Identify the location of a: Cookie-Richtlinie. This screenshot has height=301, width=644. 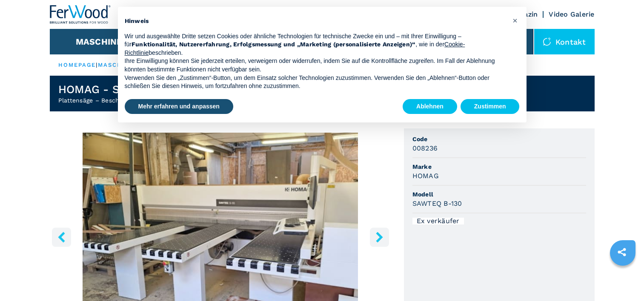
(295, 49).